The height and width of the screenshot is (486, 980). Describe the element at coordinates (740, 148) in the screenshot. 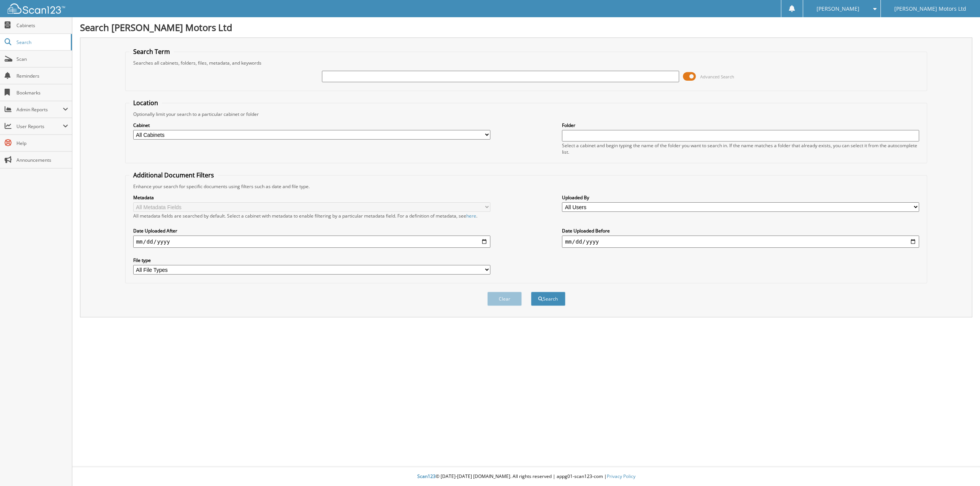

I see `div: Select a cabinet and begin typing the name of the folder you want to search in. If the name match...` at that location.